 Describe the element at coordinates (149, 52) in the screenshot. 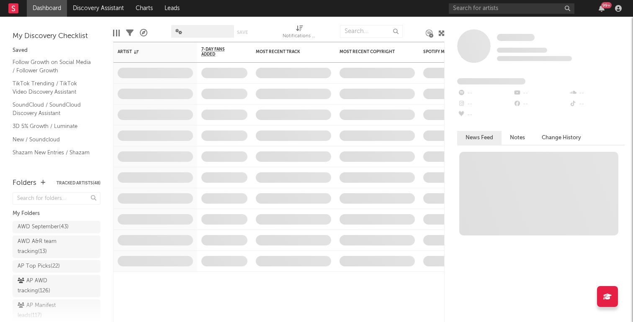

I see `div: Artist` at that location.